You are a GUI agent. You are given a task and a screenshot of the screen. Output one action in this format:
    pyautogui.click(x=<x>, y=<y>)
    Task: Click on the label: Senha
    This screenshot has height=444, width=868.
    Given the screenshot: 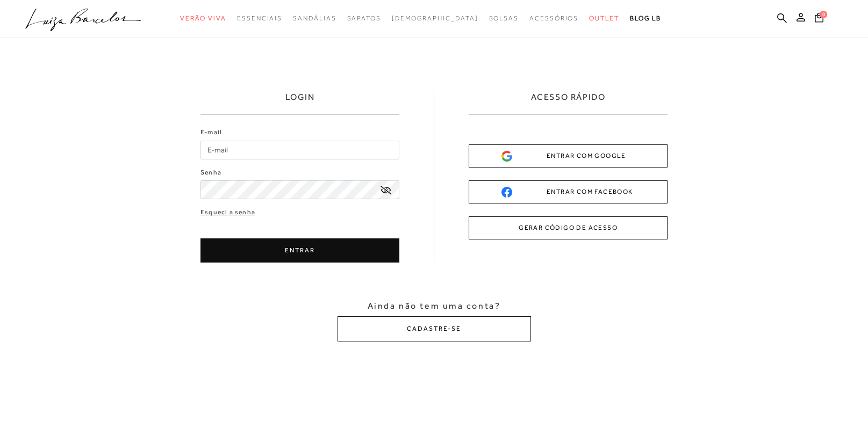 What is the action you would take?
    pyautogui.click(x=211, y=172)
    